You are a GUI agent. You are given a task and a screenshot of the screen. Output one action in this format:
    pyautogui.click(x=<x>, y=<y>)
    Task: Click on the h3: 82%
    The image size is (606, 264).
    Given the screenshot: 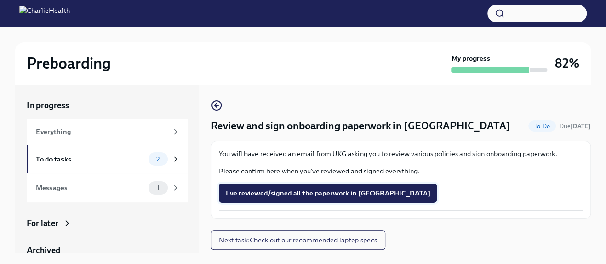 What is the action you would take?
    pyautogui.click(x=567, y=63)
    